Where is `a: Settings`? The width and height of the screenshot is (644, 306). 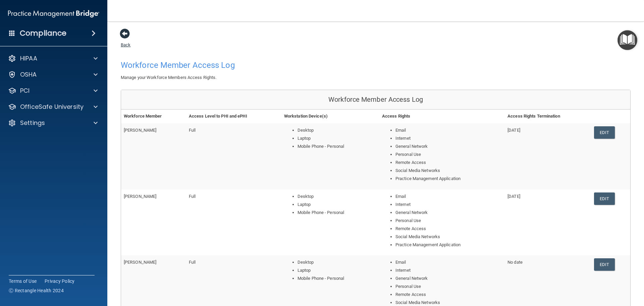 a: Settings is located at coordinates (53, 123).